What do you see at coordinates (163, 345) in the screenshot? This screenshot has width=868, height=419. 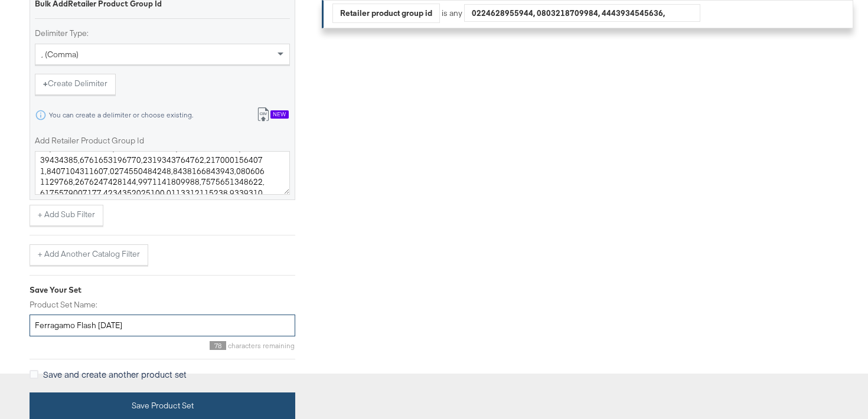 I see `div: characters remaining` at bounding box center [163, 345].